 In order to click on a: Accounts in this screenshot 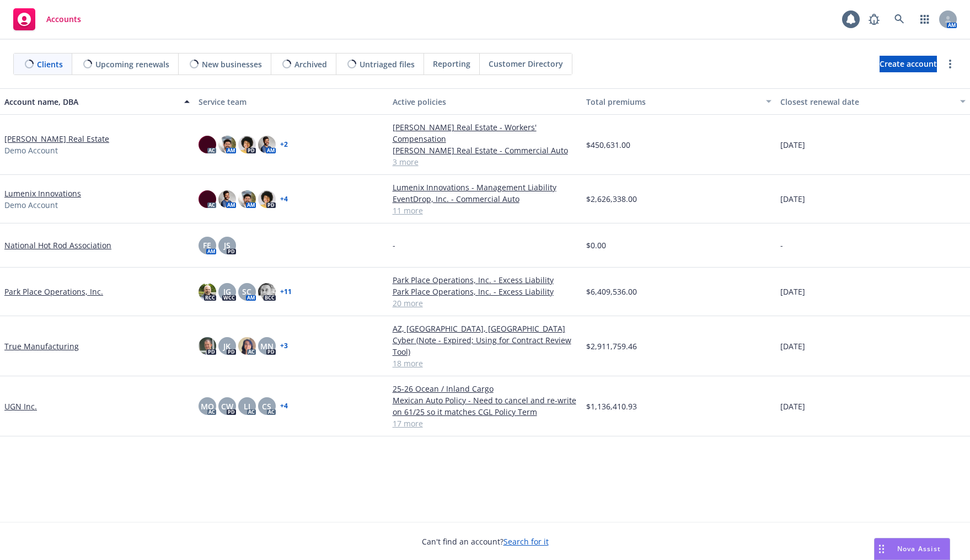, I will do `click(47, 19)`.